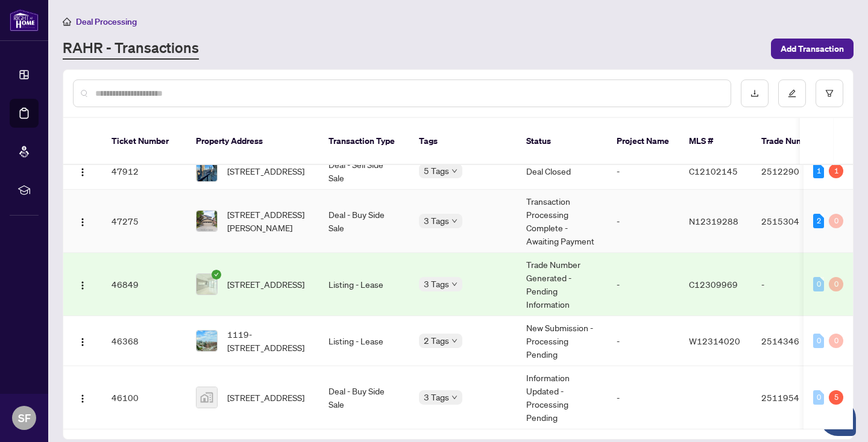 The image size is (868, 442). I want to click on th: Trade Number, so click(794, 141).